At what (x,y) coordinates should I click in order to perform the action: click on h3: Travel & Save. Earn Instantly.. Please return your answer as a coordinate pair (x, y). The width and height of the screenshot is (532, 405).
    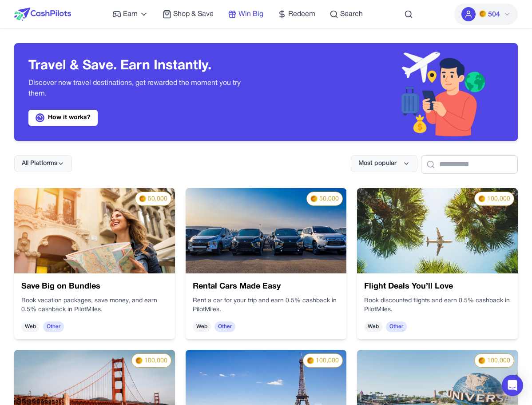
    Looking at the image, I should click on (140, 66).